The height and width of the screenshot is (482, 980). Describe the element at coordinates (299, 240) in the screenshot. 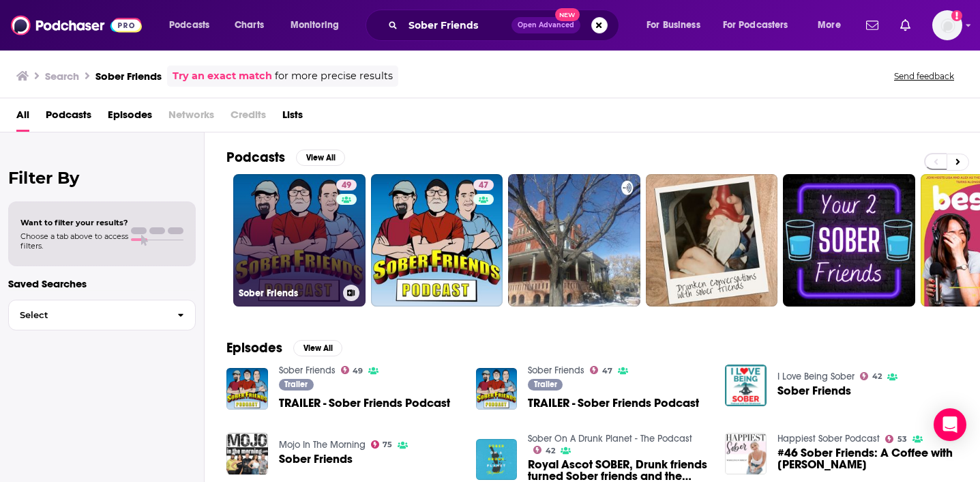

I see `a: 49Sober Friends` at that location.